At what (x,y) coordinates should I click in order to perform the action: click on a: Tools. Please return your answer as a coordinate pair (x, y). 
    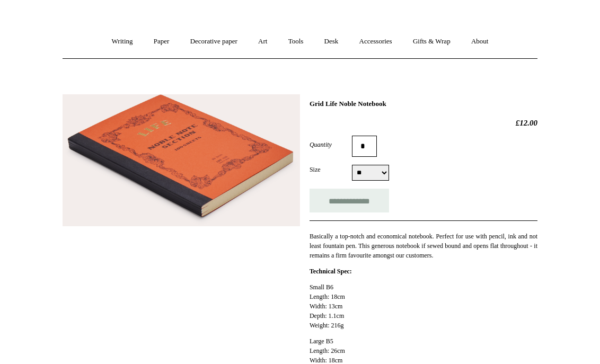
    Looking at the image, I should click on (295, 42).